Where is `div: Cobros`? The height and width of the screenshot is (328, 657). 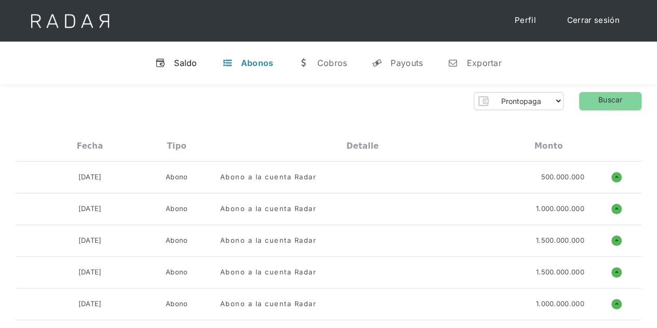 div: Cobros is located at coordinates (332, 63).